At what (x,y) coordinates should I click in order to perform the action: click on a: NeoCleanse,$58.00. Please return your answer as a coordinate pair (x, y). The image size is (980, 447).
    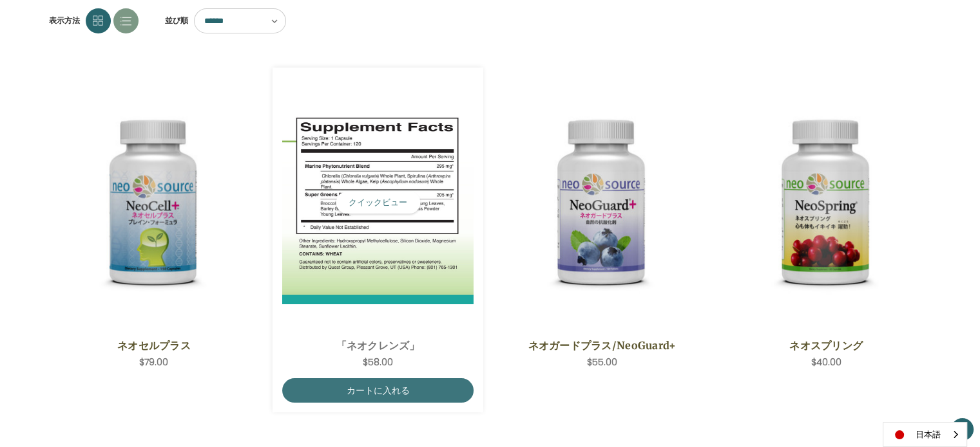
    Looking at the image, I should click on (377, 202).